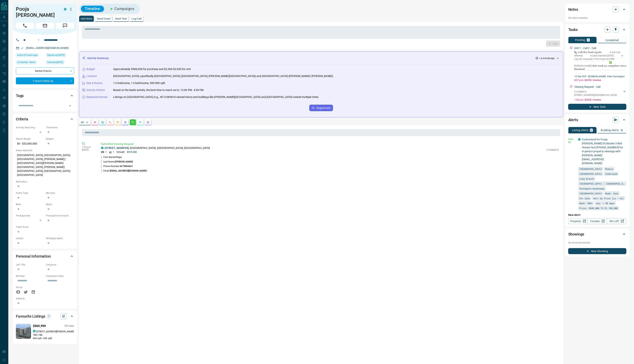  Describe the element at coordinates (609, 169) in the screenshot. I see `span: Mimico` at that location.